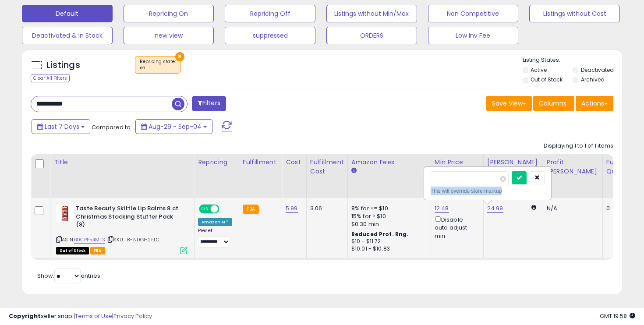  I want to click on div: Cost, so click(294, 162).